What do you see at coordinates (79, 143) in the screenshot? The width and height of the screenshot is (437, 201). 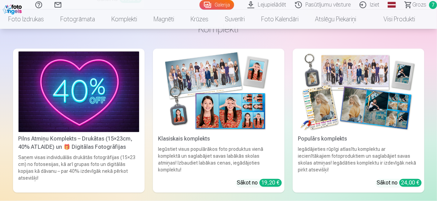 I see `div: Pilns Atmiņu Komplekts – Drukātas (15×23cm, 40% ATLAIDE) un 🎁 Digitālas Fotogrāfijas` at bounding box center [79, 143].